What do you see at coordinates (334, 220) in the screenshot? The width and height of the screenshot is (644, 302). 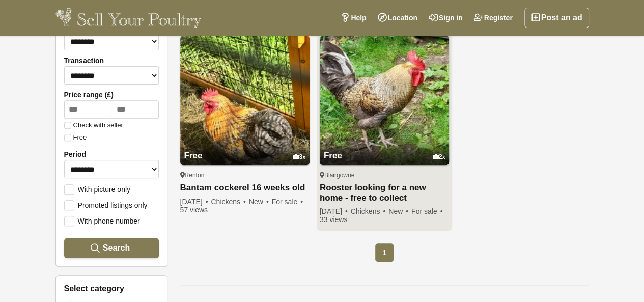 I see `span: 33 views` at bounding box center [334, 220].